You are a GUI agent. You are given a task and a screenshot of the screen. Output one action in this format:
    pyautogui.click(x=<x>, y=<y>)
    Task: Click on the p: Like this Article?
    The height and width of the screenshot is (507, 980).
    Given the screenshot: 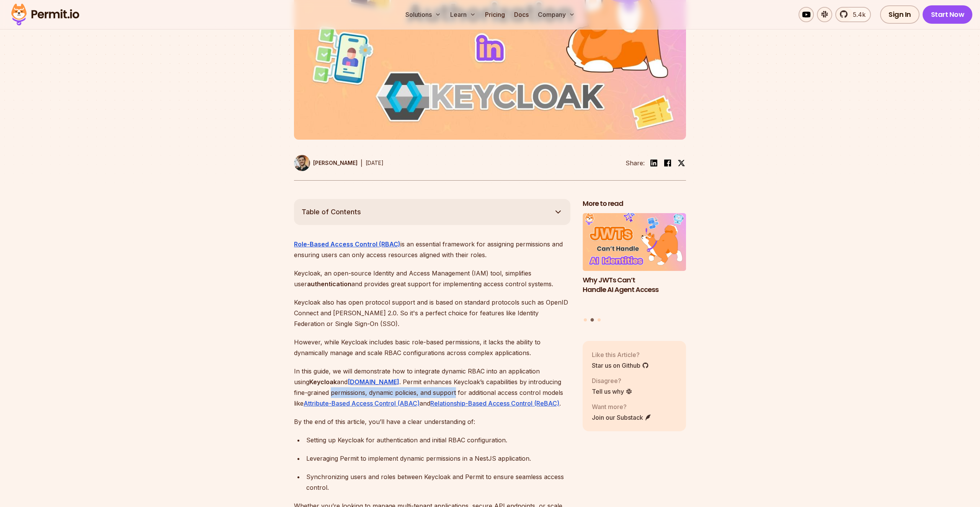 What is the action you would take?
    pyautogui.click(x=620, y=355)
    